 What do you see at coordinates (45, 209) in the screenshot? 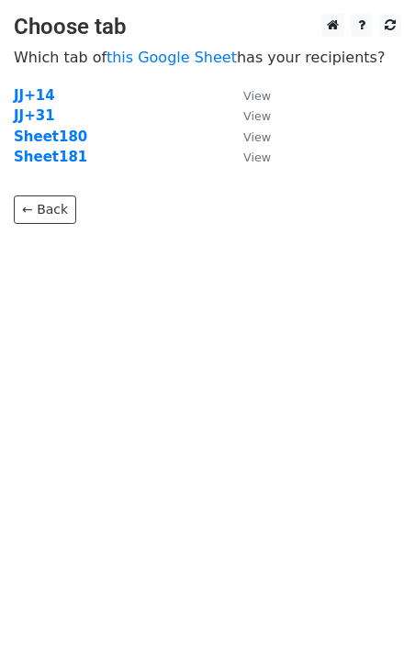
I see `a: ← Back` at bounding box center [45, 209].